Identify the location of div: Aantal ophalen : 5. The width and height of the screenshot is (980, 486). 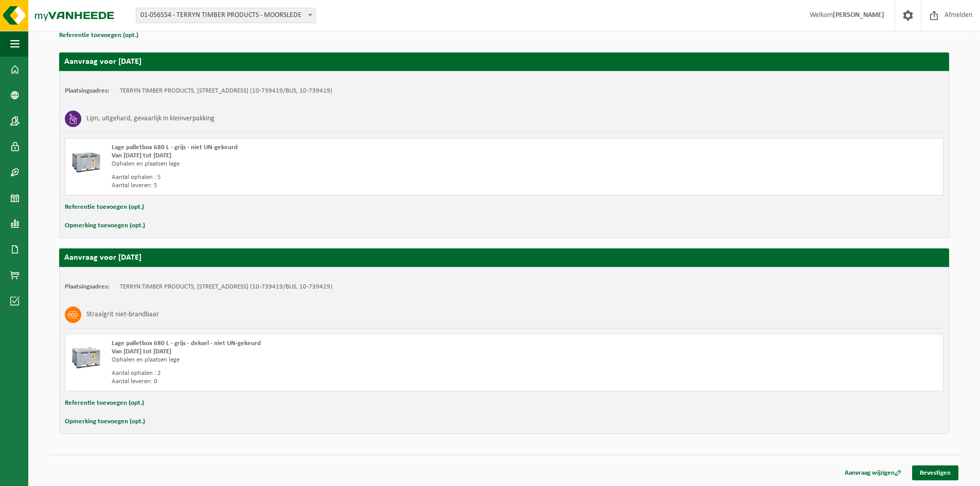
(328, 177).